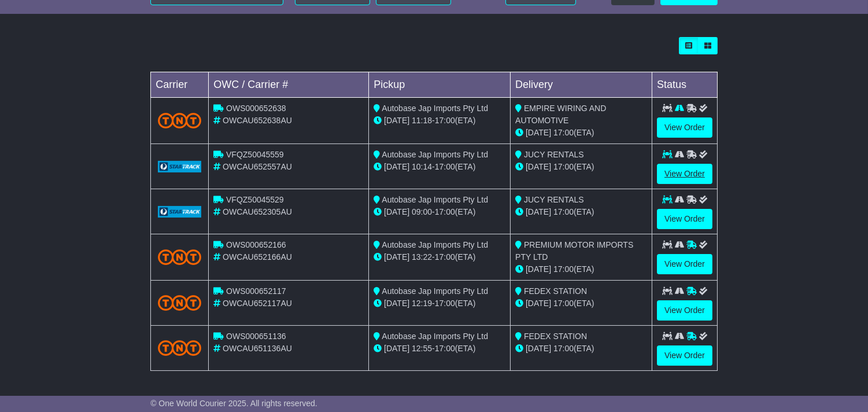 The image size is (868, 412). I want to click on span: 10:14, so click(421, 167).